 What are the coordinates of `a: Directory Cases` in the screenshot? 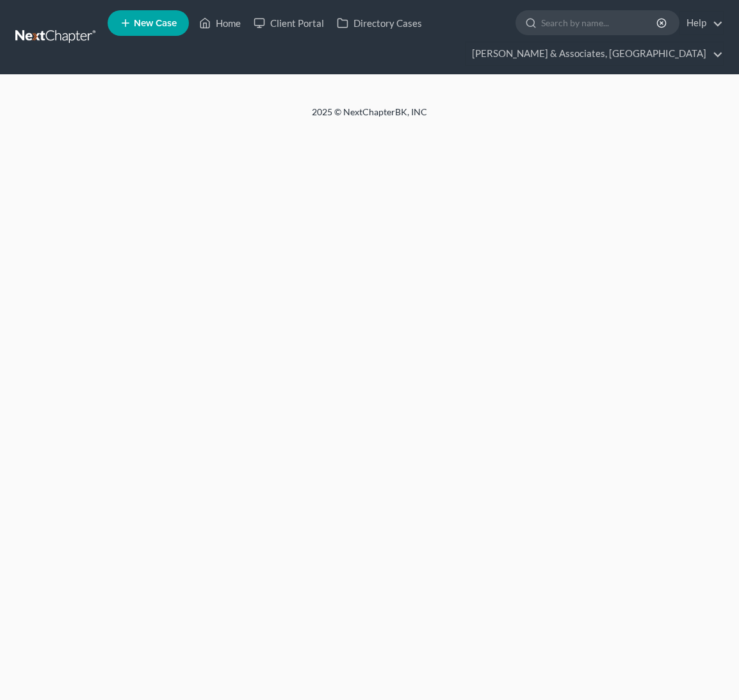 It's located at (379, 23).